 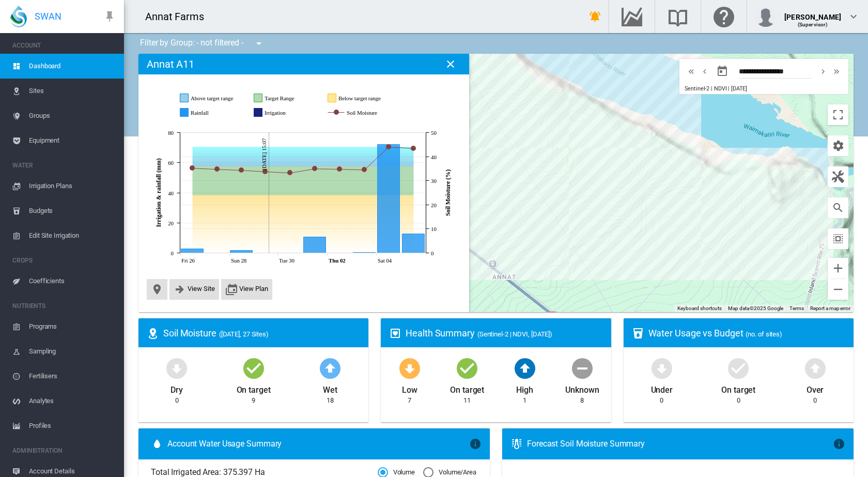 I want to click on h2: Annat A11, so click(x=171, y=64).